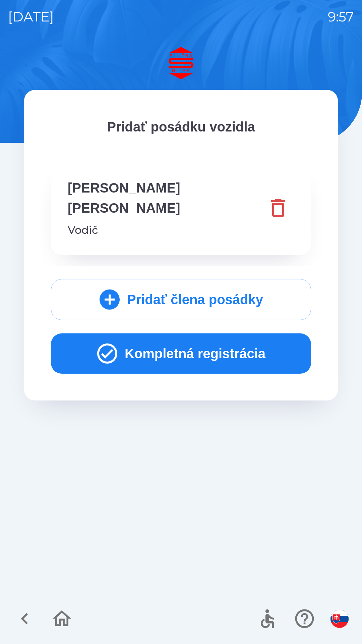  Describe the element at coordinates (181, 354) in the screenshot. I see `button: Kompletná registrácia` at that location.